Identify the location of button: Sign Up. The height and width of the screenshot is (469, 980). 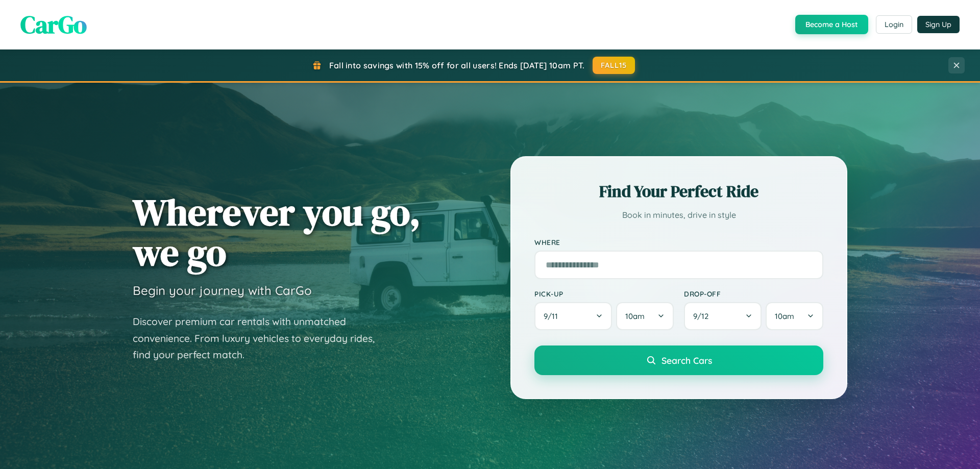
(938, 24).